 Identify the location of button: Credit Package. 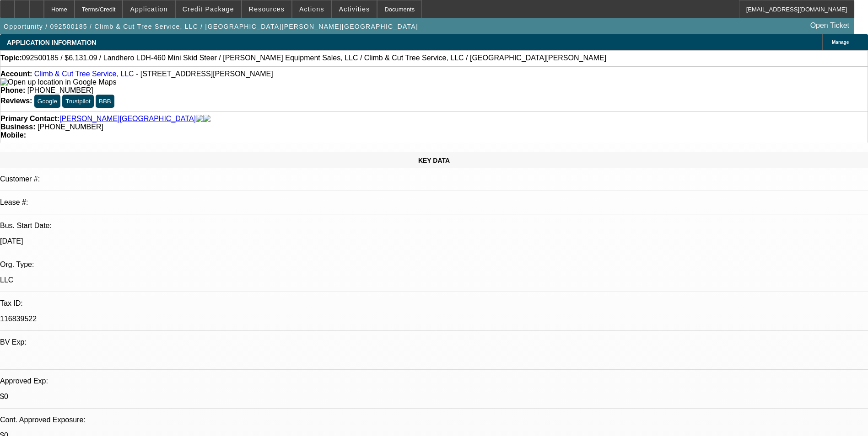
(208, 9).